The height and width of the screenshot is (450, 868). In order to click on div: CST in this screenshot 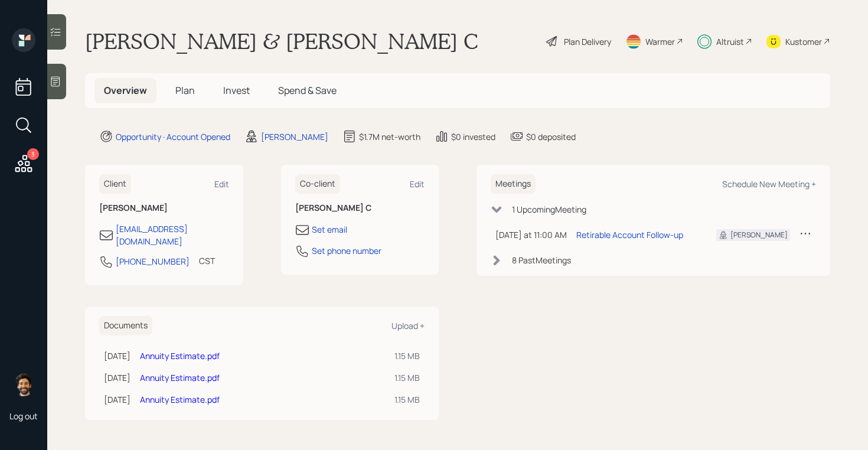, I will do `click(206, 261)`.